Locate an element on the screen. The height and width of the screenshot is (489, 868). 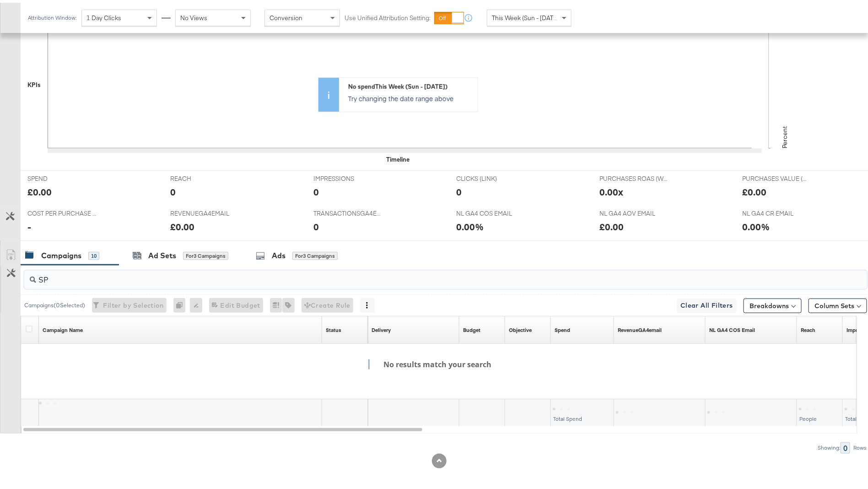
a: Your campaign's objective. is located at coordinates (520, 327).